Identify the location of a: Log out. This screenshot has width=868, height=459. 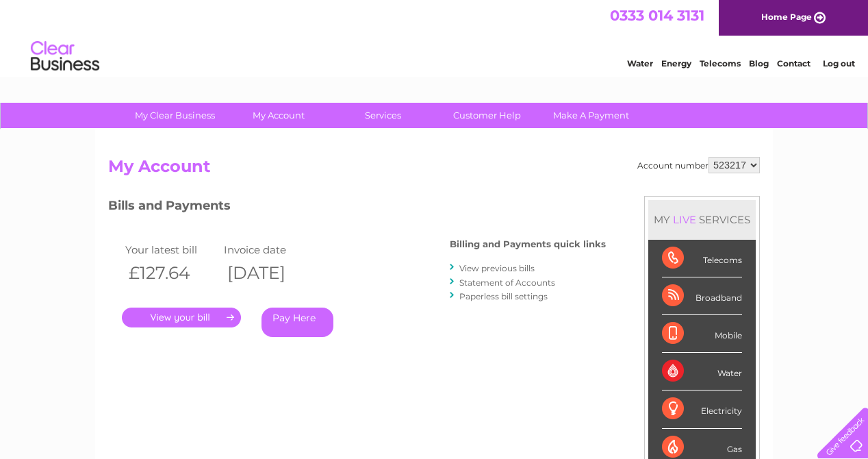
(839, 63).